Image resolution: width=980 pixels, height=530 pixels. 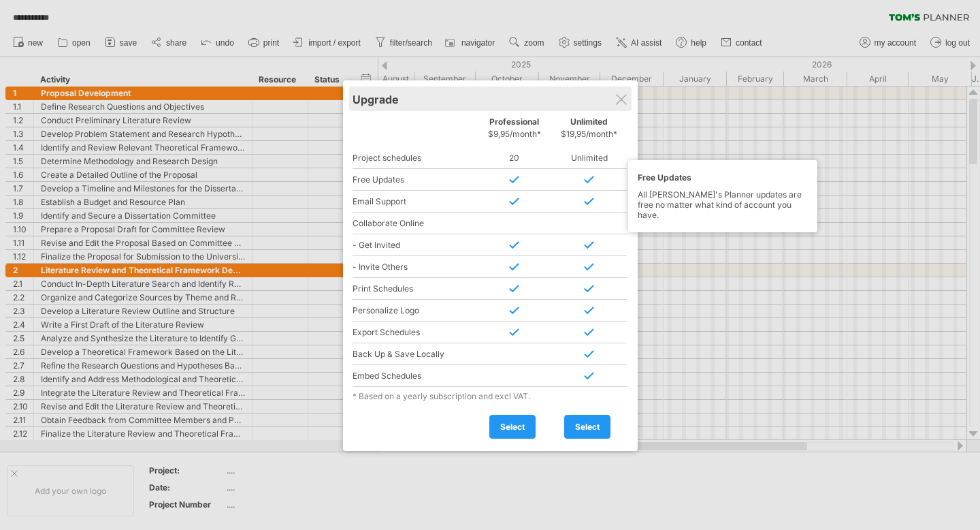 I want to click on span: $9,95/month*, so click(x=514, y=133).